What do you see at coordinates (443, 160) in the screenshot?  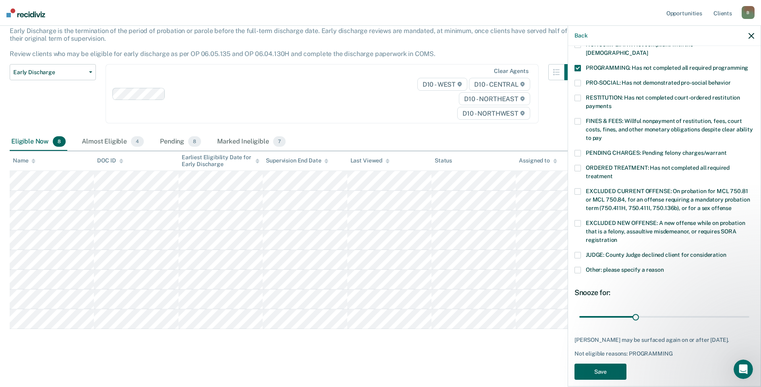 I see `div: Status` at bounding box center [443, 160].